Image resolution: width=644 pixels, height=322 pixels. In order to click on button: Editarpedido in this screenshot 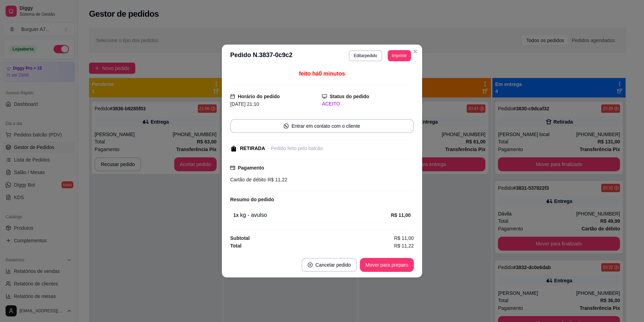, I will do `click(365, 56)`.